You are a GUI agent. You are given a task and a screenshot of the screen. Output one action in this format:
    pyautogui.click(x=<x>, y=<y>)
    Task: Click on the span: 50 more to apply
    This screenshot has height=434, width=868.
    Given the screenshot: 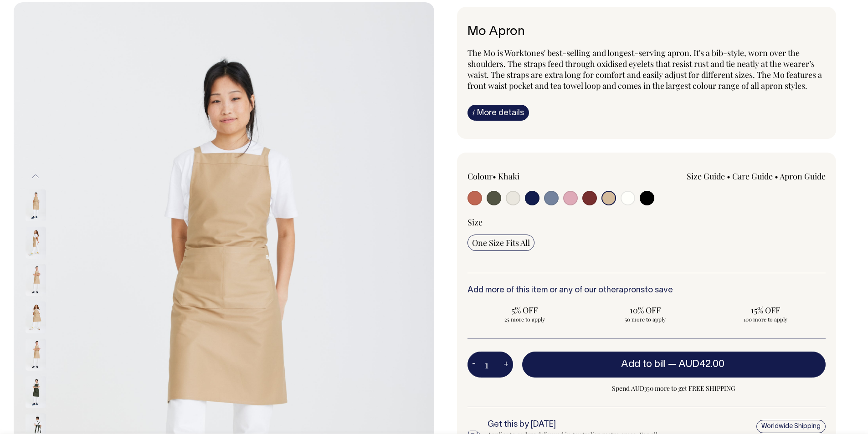 What is the action you would take?
    pyautogui.click(x=645, y=319)
    